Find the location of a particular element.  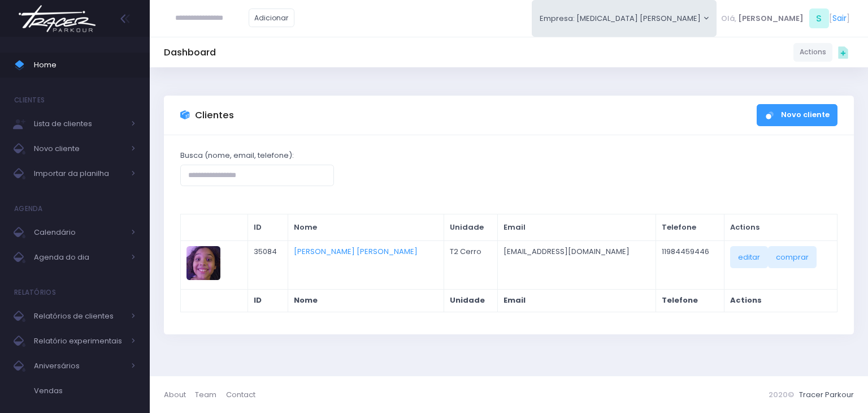

a: Contact is located at coordinates (241, 394).